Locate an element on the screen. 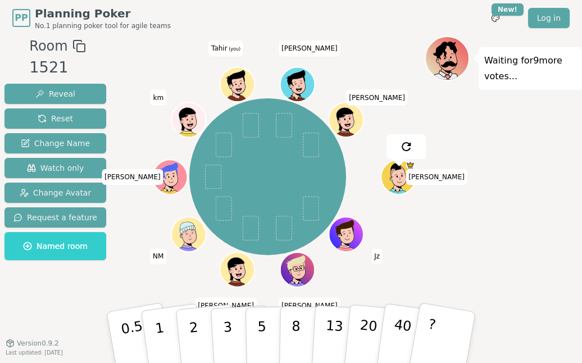 The image size is (582, 363). button: Request a feature is located at coordinates (55, 218).